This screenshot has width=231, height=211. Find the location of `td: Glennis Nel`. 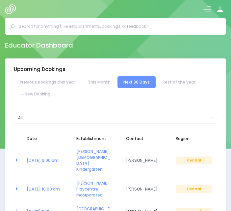

td: Glennis Nel is located at coordinates (147, 160).